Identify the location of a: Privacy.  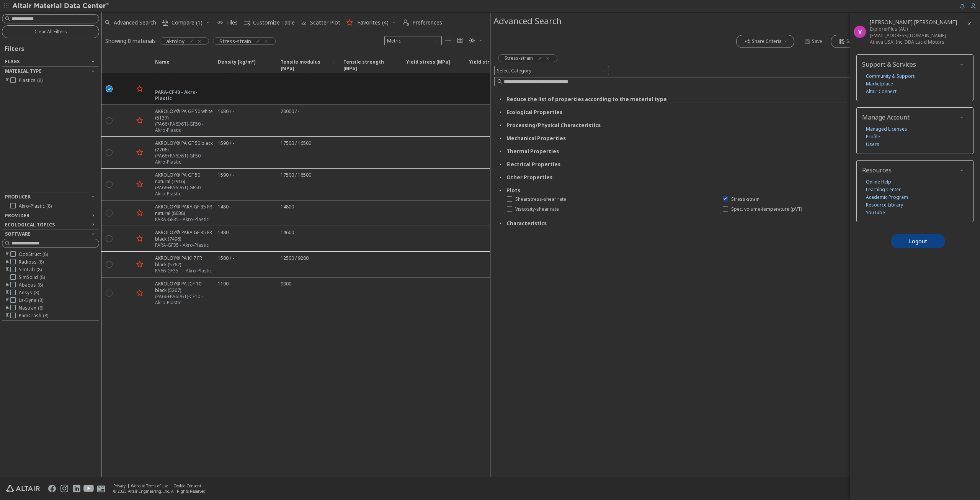
(120, 486).